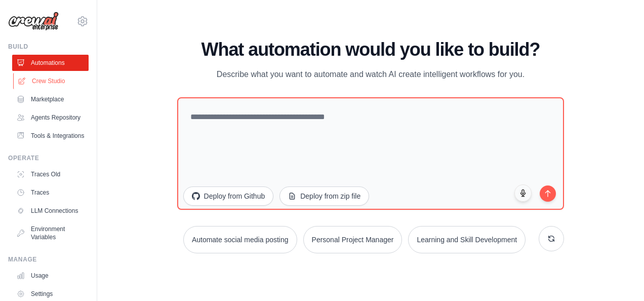 This screenshot has width=644, height=301. Describe the element at coordinates (371, 50) in the screenshot. I see `h1: What automation would you like to build?` at that location.